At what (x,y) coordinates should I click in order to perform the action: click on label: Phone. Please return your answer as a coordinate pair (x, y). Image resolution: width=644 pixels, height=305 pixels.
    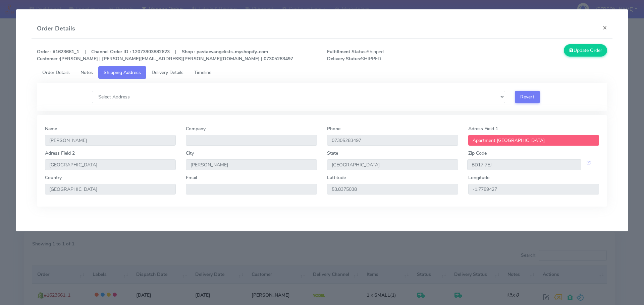
    Looking at the image, I should click on (334, 129).